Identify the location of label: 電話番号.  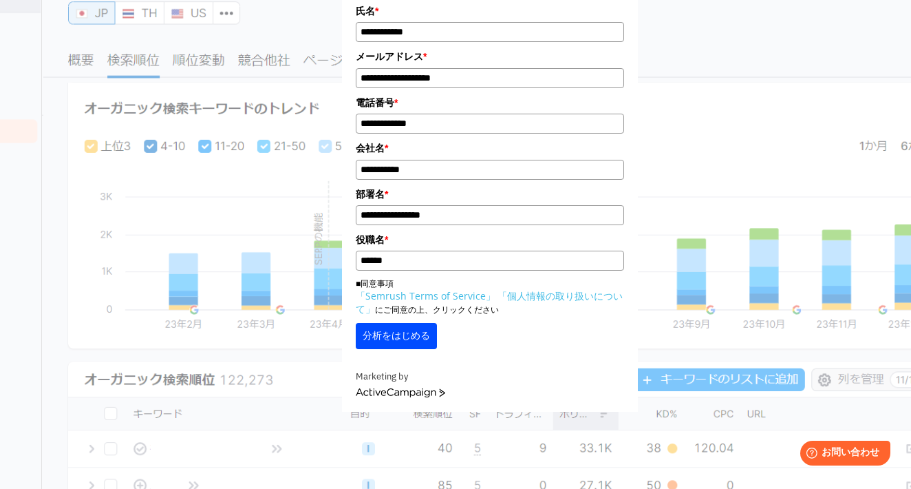
(490, 103).